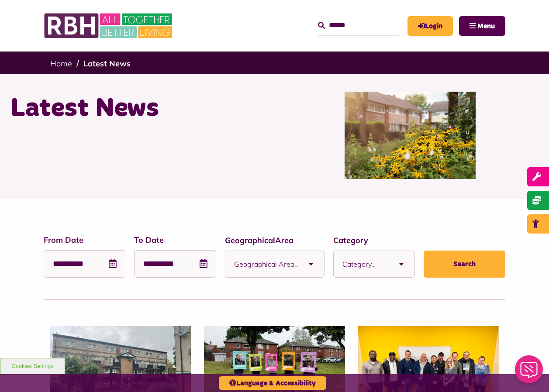  Describe the element at coordinates (139, 109) in the screenshot. I see `h1: Latest News` at that location.